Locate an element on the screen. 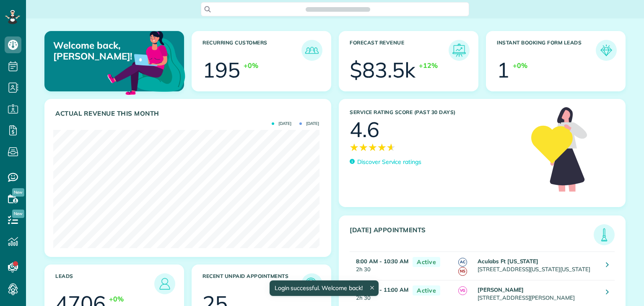  img: icon_recurring_customers-cf858462ba22bcd05b5a5880d41d6543d210077de5bb9ebc9590e49fd87d84ed.png is located at coordinates (312, 50).